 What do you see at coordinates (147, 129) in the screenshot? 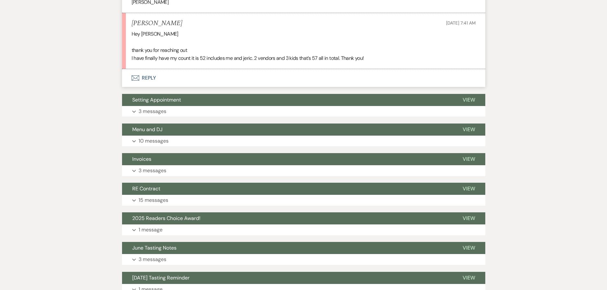
I see `span: Menu and DJ` at bounding box center [147, 129].